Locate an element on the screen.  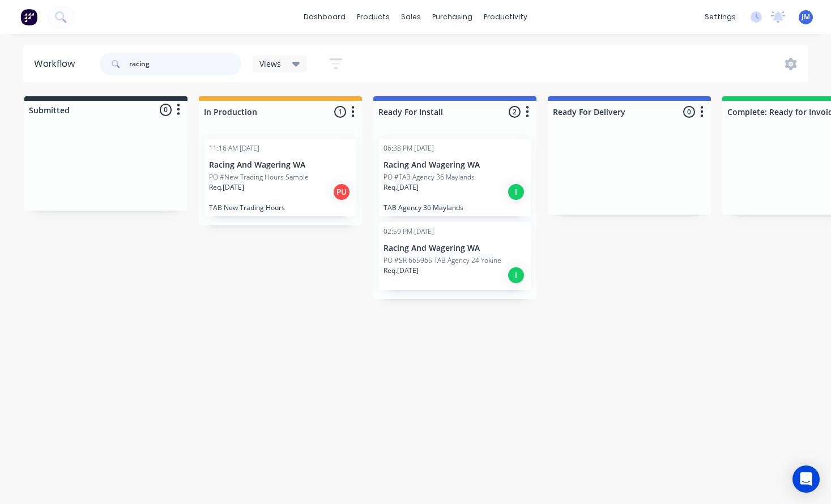
div: Workflow is located at coordinates (57, 64).